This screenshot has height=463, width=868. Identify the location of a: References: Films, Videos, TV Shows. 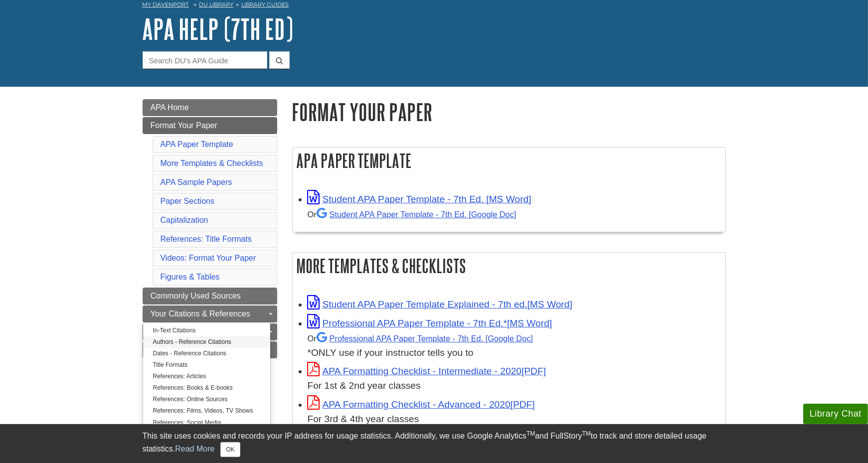
(207, 411).